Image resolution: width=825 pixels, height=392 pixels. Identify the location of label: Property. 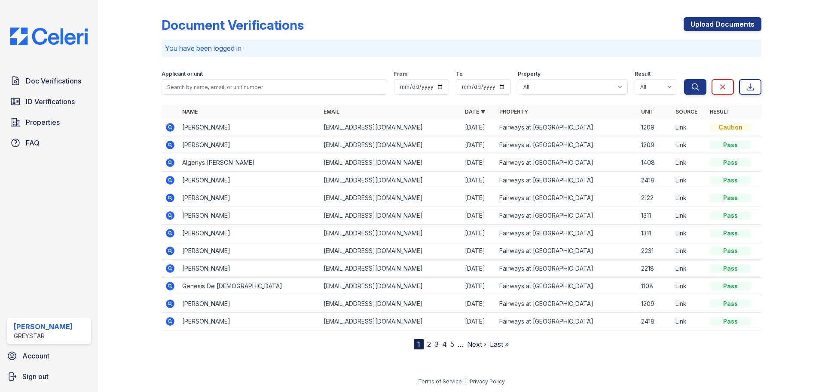
(529, 74).